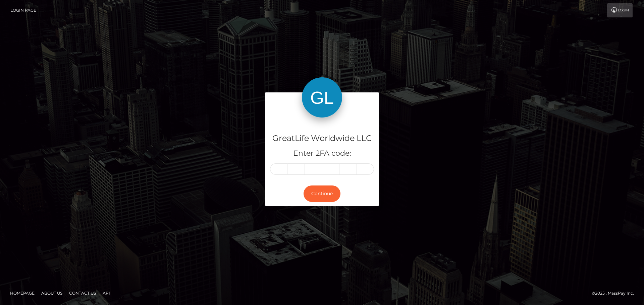 This screenshot has width=644, height=305. What do you see at coordinates (23, 10) in the screenshot?
I see `a: Login Page` at bounding box center [23, 10].